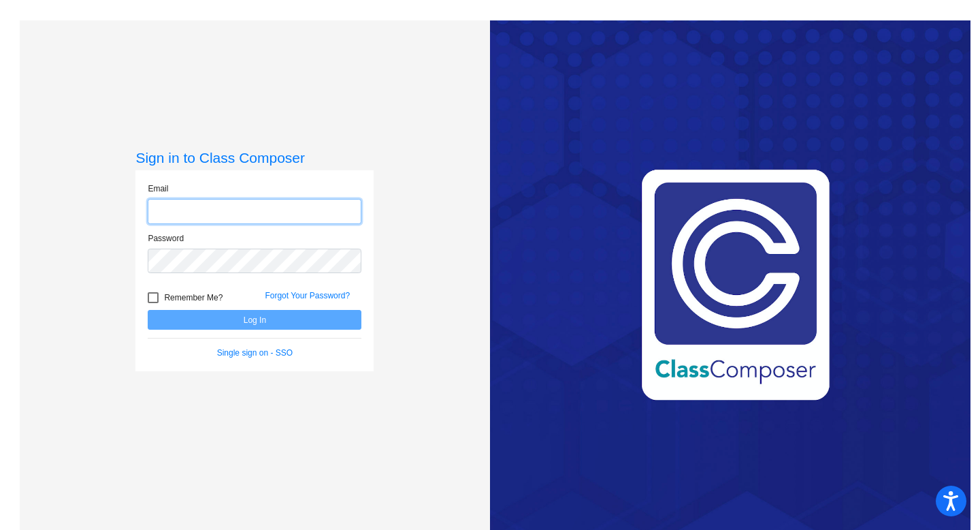 Image resolution: width=980 pixels, height=530 pixels. I want to click on span: Remember Me?, so click(193, 298).